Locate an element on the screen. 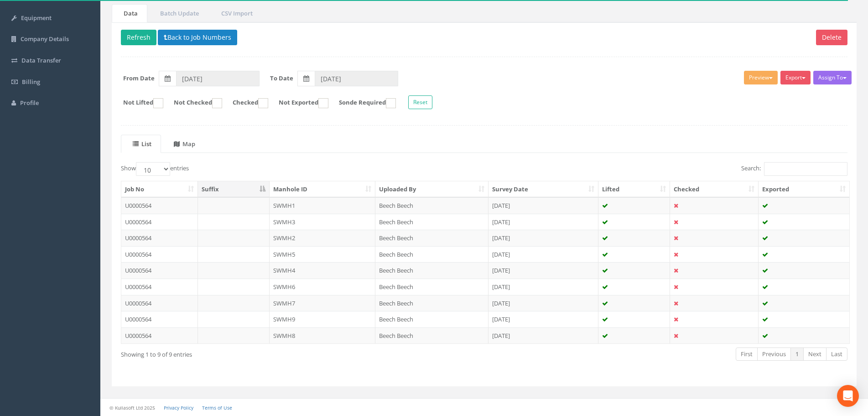  td: SWMH5 is located at coordinates (322, 254).